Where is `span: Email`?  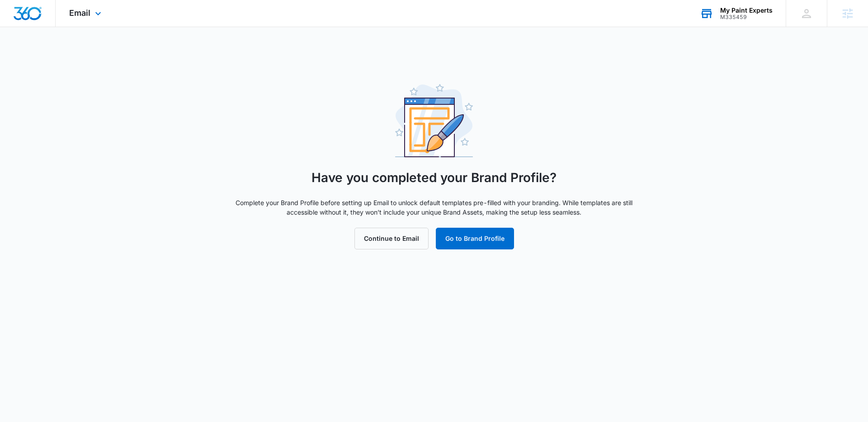 span: Email is located at coordinates (80, 12).